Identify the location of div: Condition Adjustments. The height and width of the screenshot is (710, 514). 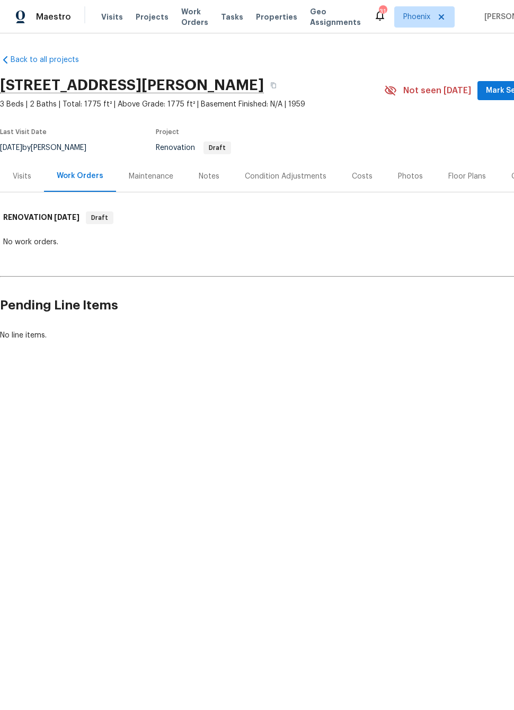
(286, 176).